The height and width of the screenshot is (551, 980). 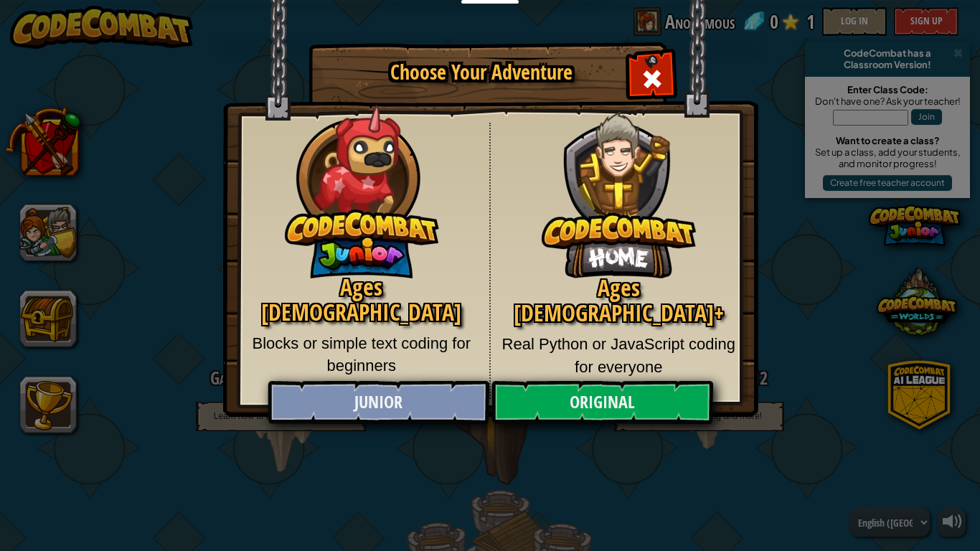 I want to click on p: Real Python or JavaScript coding for everyone, so click(x=619, y=355).